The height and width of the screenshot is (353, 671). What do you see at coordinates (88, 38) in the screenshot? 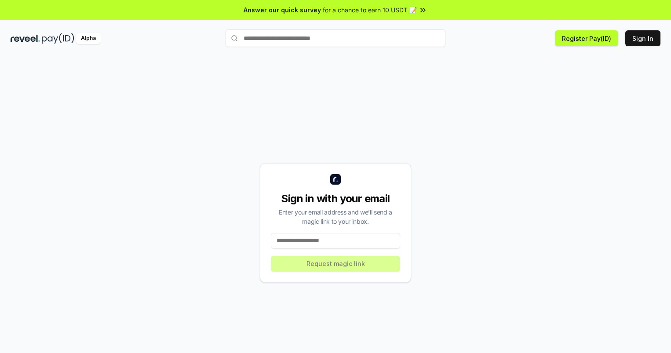
I see `div: Alpha` at bounding box center [88, 38].